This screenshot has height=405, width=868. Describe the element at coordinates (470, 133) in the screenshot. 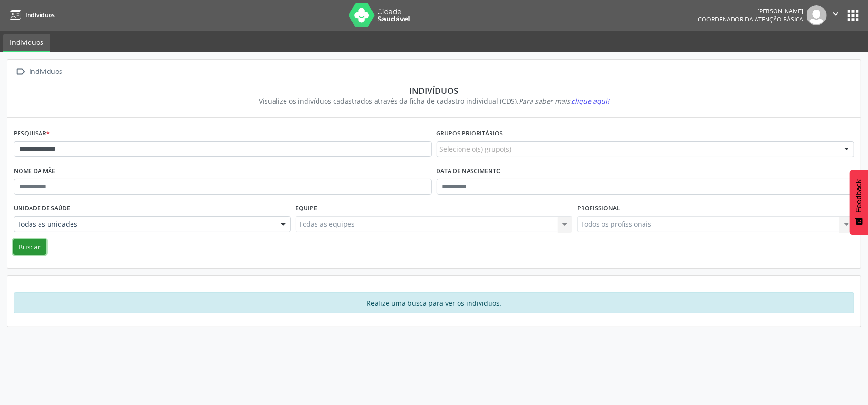

I see `label: Grupos prioritários` at that location.